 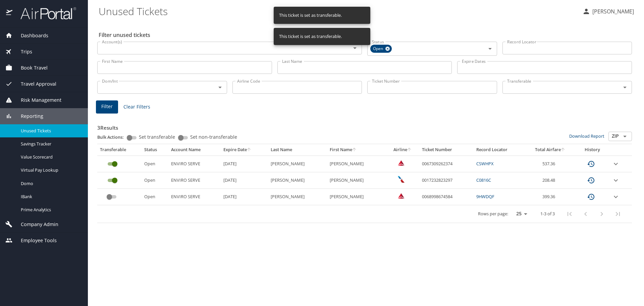 What do you see at coordinates (447, 180) in the screenshot?
I see `td: 0017232823297` at bounding box center [447, 180].